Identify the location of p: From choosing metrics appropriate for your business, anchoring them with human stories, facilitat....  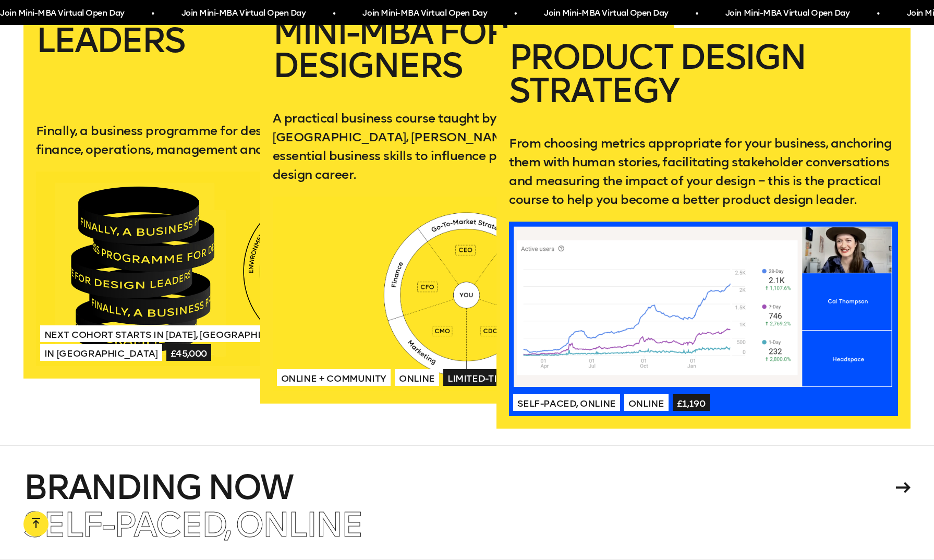
(704, 172).